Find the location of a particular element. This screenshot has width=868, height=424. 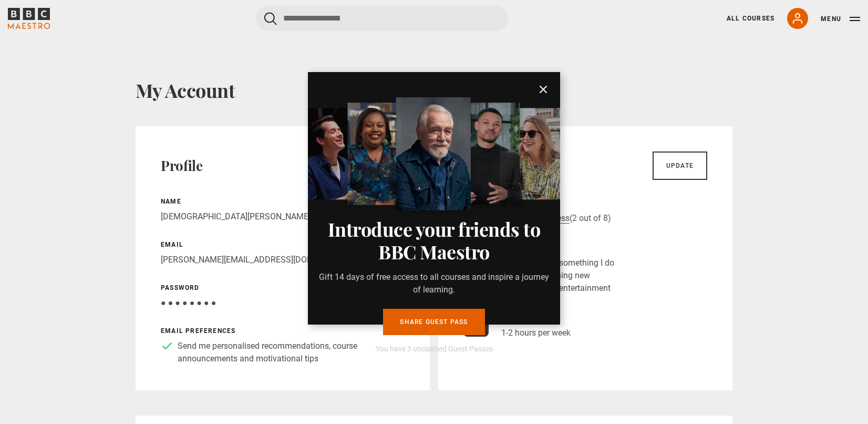

a: Update is located at coordinates (680, 166).